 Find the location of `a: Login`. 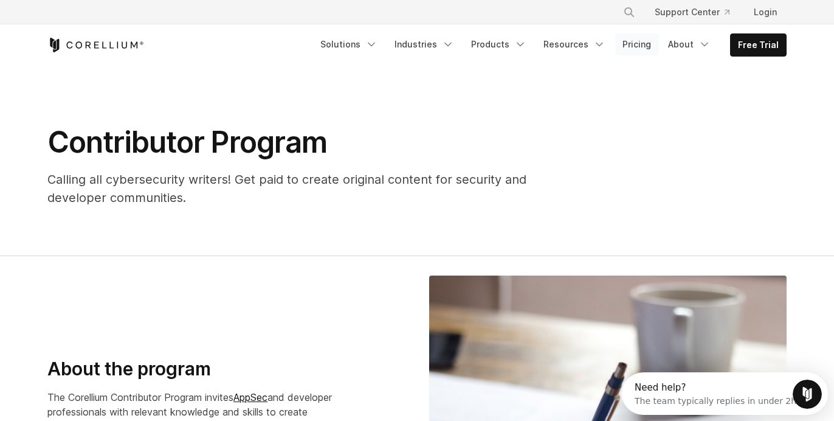

a: Login is located at coordinates (766, 12).